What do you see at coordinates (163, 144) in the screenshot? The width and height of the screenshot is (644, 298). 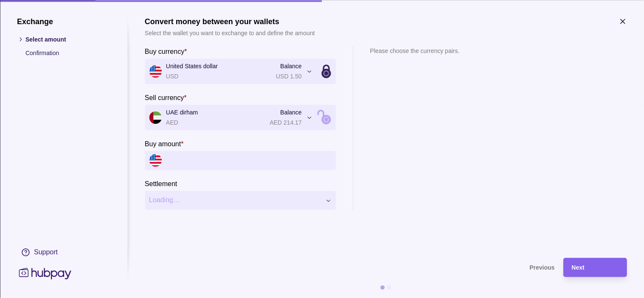 I see `p: Buy amount` at bounding box center [163, 144].